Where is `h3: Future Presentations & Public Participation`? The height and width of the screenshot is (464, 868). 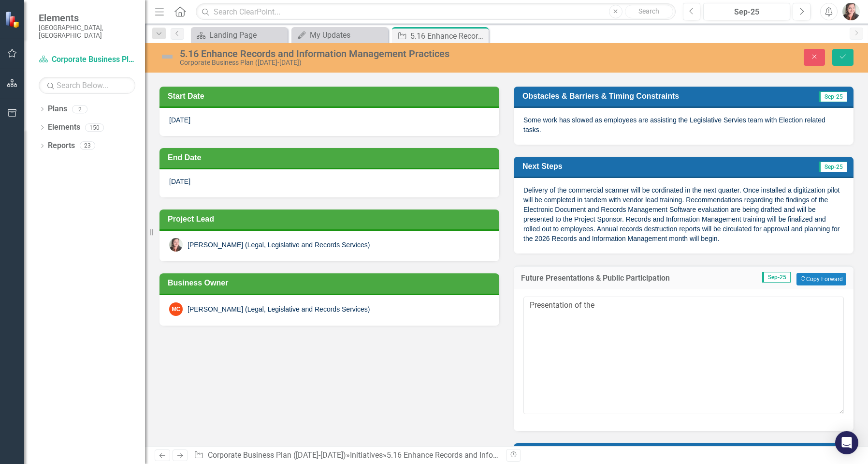 h3: Future Presentations & Public Participation is located at coordinates (625, 278).